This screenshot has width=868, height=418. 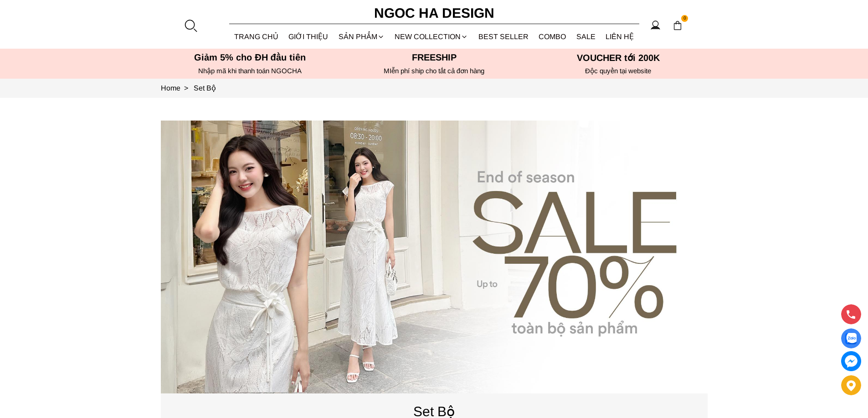 What do you see at coordinates (434, 71) in the screenshot?
I see `h6: MIễn phí ship cho tất cả đơn hàng` at bounding box center [434, 71].